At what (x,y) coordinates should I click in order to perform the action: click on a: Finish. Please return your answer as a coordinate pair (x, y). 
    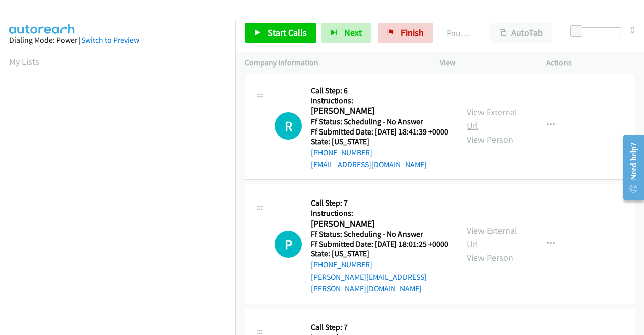
    Looking at the image, I should click on (405, 33).